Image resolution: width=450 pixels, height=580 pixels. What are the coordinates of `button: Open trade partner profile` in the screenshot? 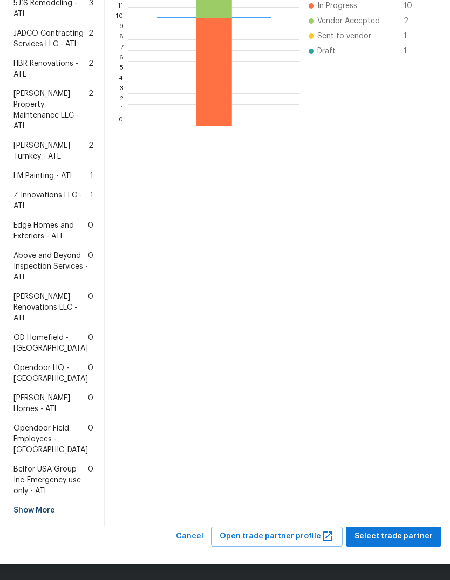 It's located at (277, 536).